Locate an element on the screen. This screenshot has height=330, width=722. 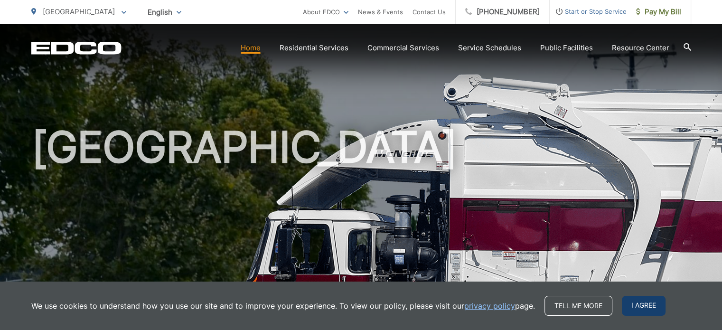
span: I agree is located at coordinates (643, 306).